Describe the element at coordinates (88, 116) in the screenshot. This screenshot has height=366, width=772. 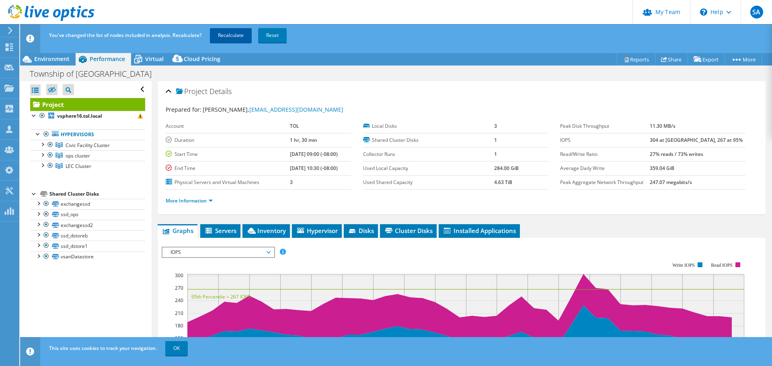
I see `a: vsphere16.tol.local` at that location.